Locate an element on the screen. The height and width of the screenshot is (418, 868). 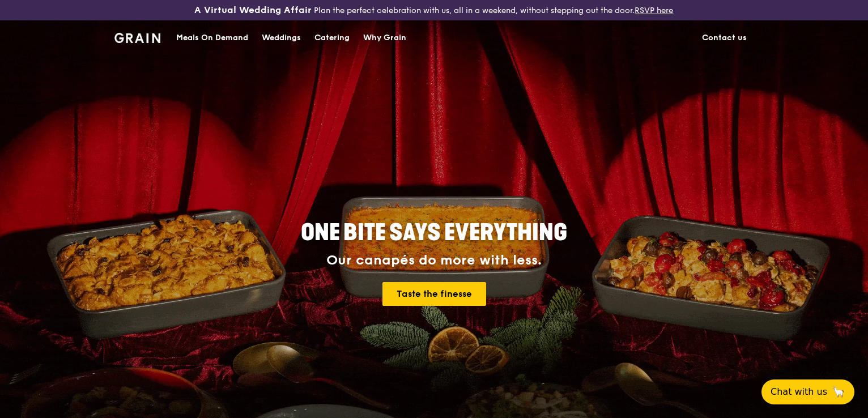
img: Grain is located at coordinates (137, 38).